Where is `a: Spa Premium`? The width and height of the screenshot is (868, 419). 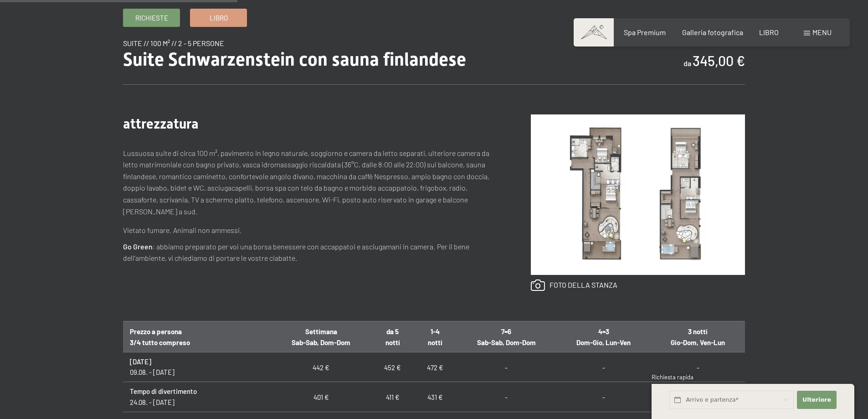
a: Spa Premium is located at coordinates (645, 32).